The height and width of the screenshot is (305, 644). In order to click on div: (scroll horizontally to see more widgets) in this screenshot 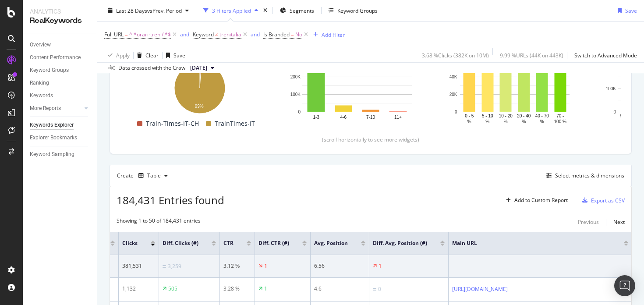, I will do `click(371, 139)`.